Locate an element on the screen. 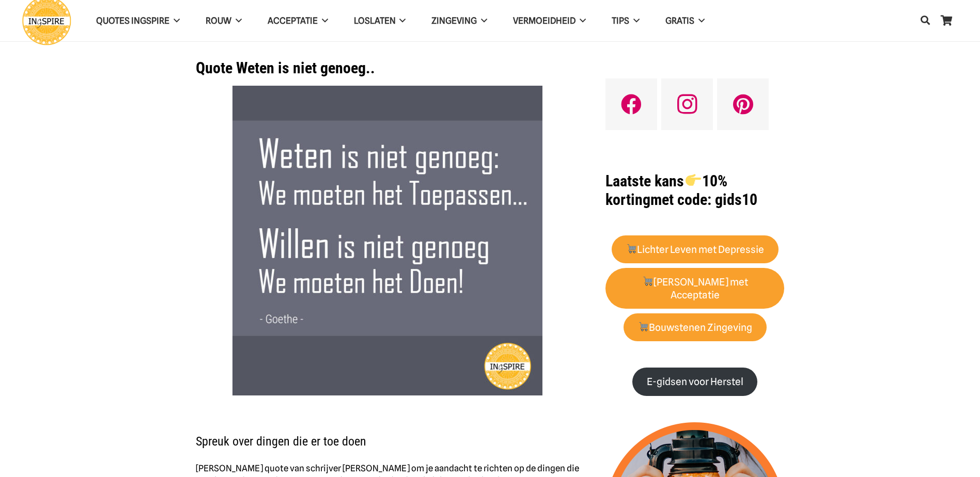 The image size is (980, 477). span: TIPS Menu is located at coordinates (634, 21).